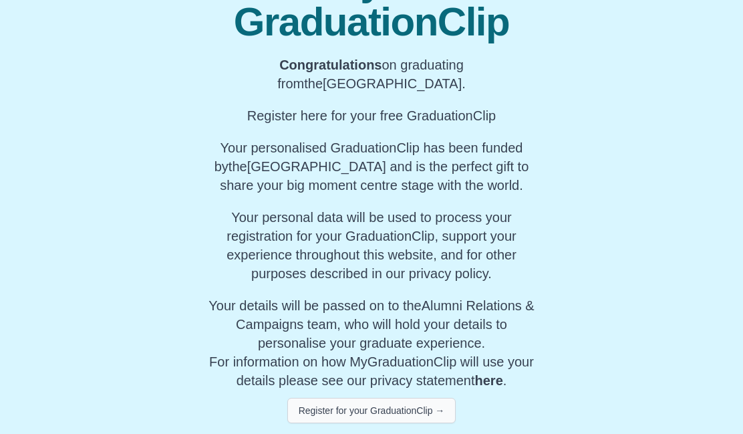 The width and height of the screenshot is (743, 434). What do you see at coordinates (330, 65) in the screenshot?
I see `b: Congratulations` at bounding box center [330, 65].